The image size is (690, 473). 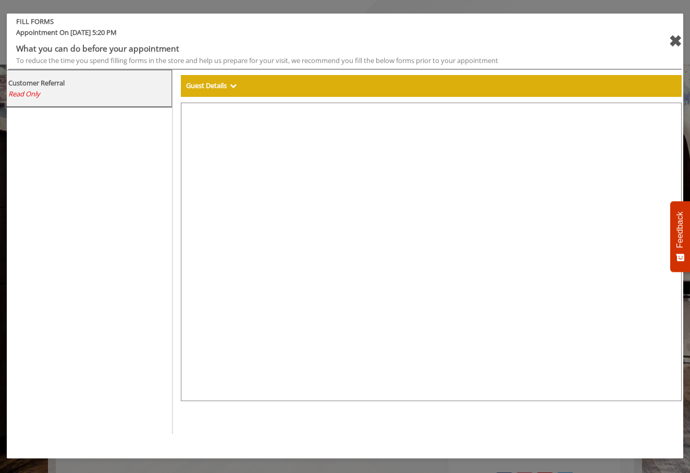 I want to click on span: Show, so click(x=233, y=86).